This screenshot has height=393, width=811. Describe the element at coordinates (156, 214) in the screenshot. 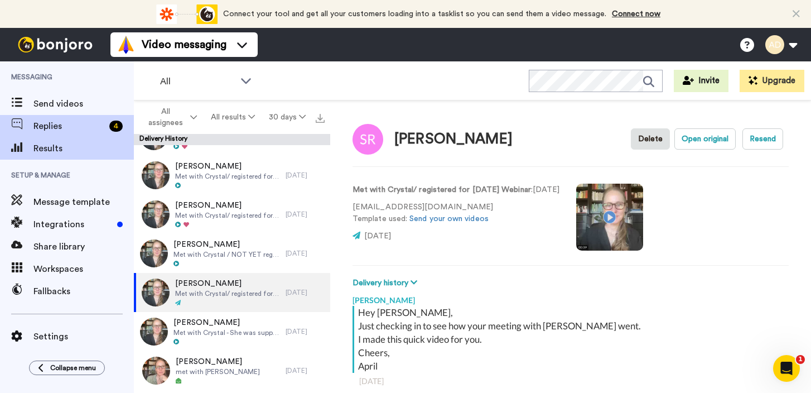

I see `img: 0bb6e92c-419f-492b-83d4-77c7bea67765-thumb.jpg` at that location.